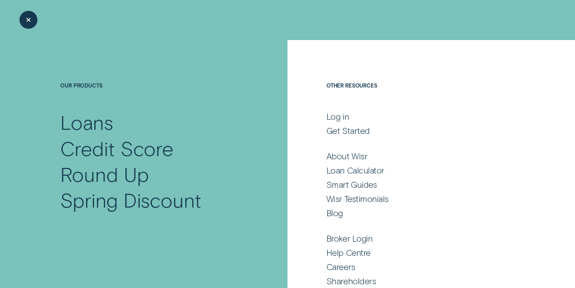 This screenshot has width=575, height=288. What do you see at coordinates (346, 156) in the screenshot?
I see `div: About Wisr` at bounding box center [346, 156].